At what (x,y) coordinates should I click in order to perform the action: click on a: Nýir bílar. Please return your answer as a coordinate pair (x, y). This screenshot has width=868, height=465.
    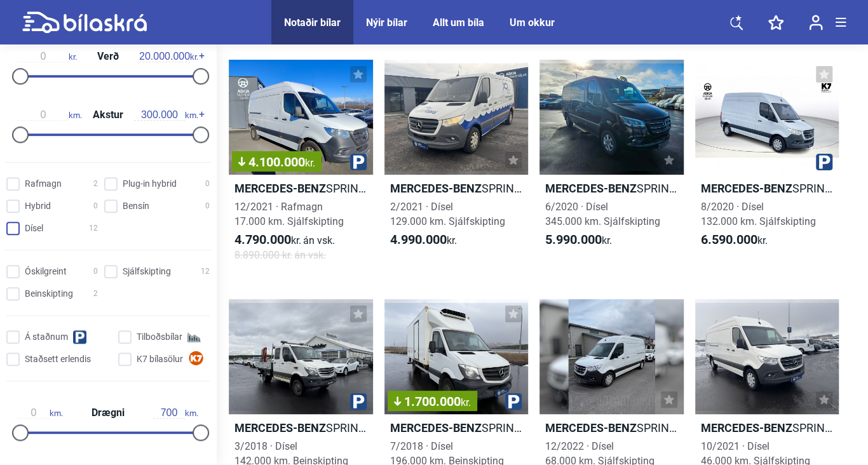
    Looking at the image, I should click on (386, 22).